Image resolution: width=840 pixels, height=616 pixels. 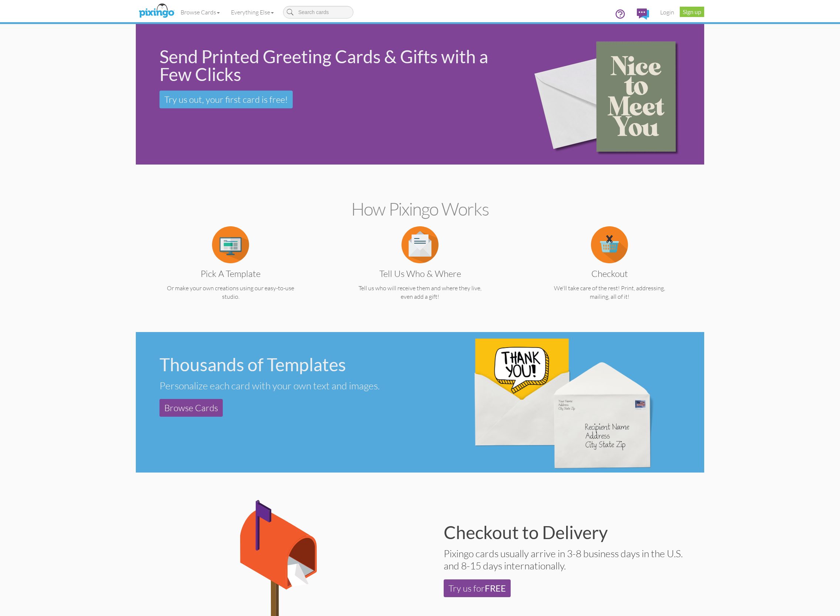 I want to click on div: Checkout to Delivery, so click(x=571, y=533).